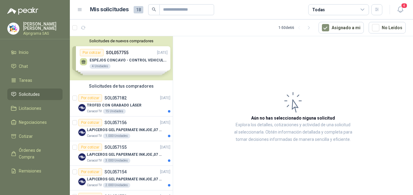  What do you see at coordinates (35, 94) in the screenshot?
I see `a: Solicitudes` at bounding box center [35, 94].